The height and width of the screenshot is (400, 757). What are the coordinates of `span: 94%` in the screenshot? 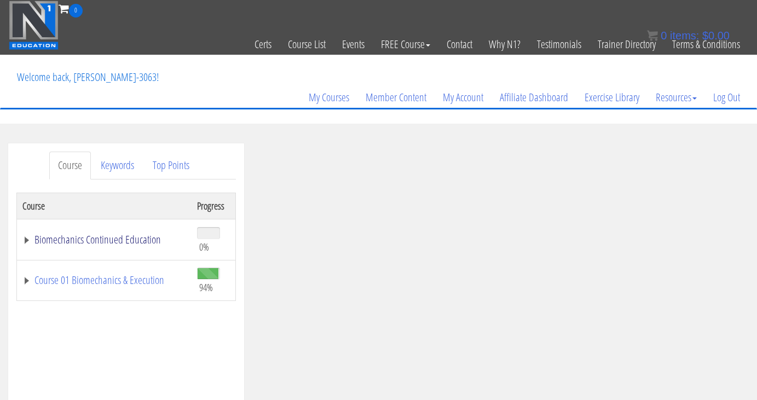 It's located at (206, 288).